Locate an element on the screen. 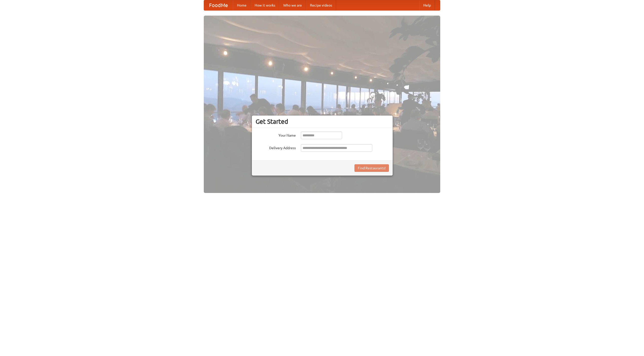  label: Delivery Address is located at coordinates (276, 147).